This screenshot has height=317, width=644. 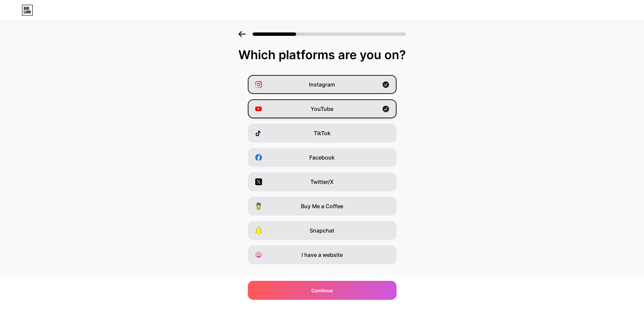 What do you see at coordinates (322, 254) in the screenshot?
I see `span: I have a website` at bounding box center [322, 254].